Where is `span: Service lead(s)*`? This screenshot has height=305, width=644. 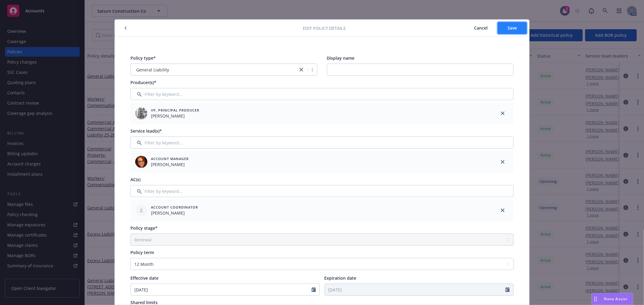 span: Service lead(s)* is located at coordinates (146, 131).